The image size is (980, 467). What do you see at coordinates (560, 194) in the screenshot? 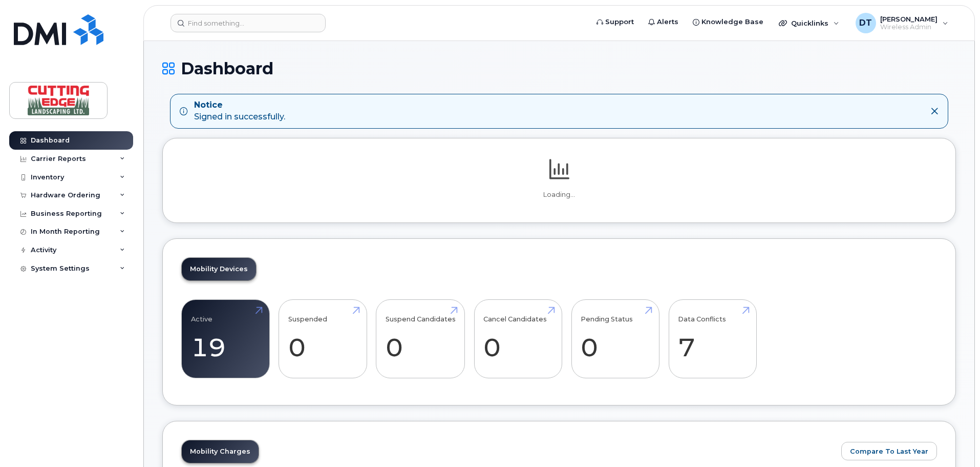
I see `p: Loading...` at bounding box center [560, 194].